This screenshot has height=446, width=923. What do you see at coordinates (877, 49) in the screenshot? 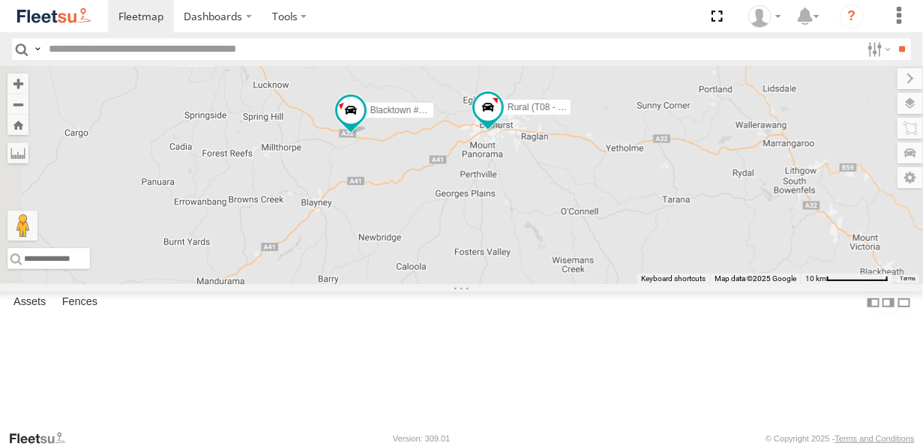
I see `label: Search Filter Options` at bounding box center [877, 49].